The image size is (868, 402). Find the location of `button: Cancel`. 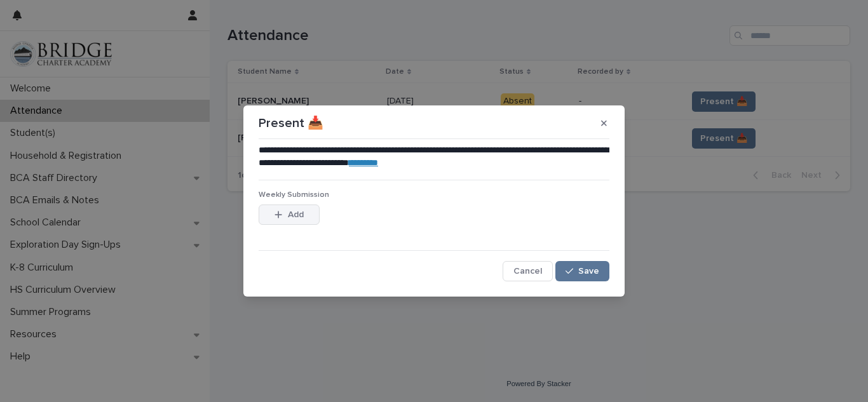

button: Cancel is located at coordinates (527, 271).